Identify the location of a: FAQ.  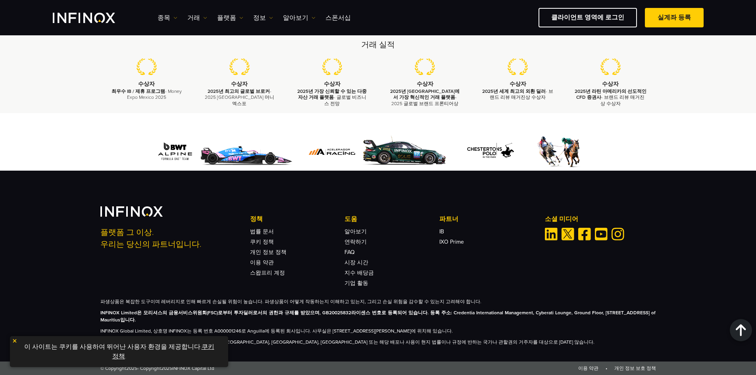
(350, 252).